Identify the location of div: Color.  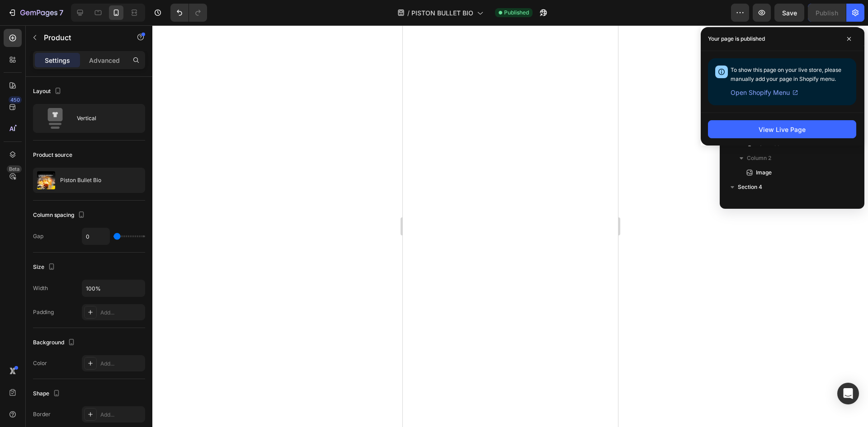
(40, 363).